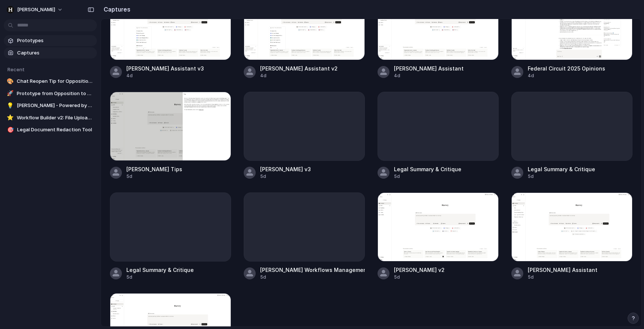 This screenshot has width=644, height=329. Describe the element at coordinates (56, 41) in the screenshot. I see `span: Prototypes` at that location.